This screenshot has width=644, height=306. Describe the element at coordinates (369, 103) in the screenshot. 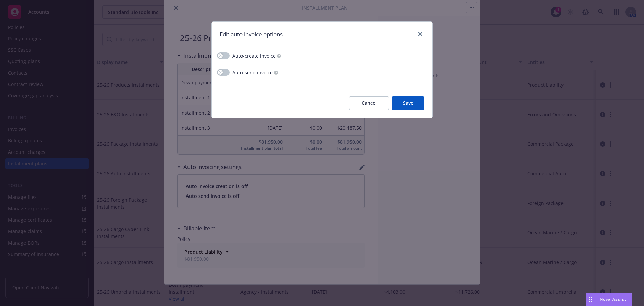

I see `button: Cancel` at that location.